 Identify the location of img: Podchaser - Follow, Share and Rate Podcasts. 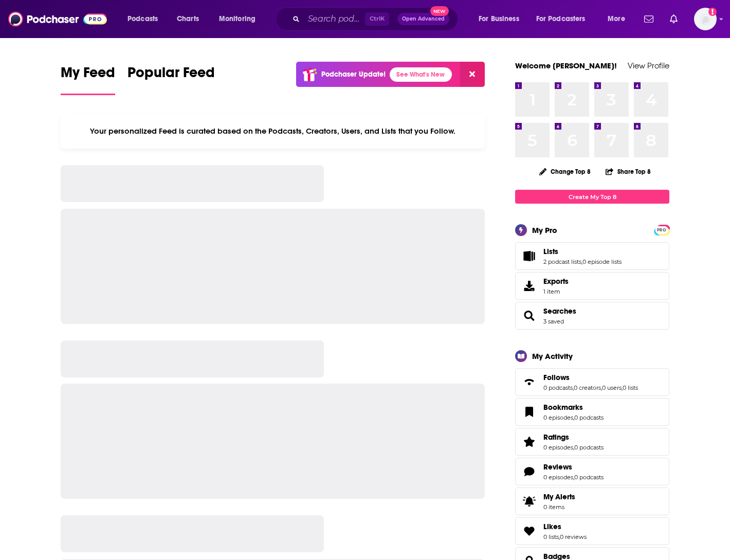
(57, 19).